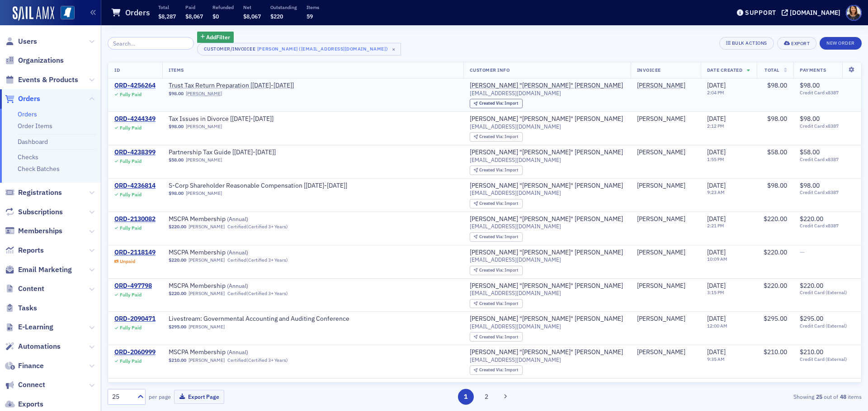  I want to click on a: Users, so click(21, 41).